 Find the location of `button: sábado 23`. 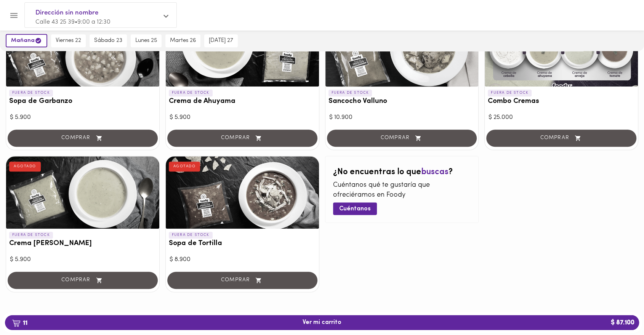

button: sábado 23 is located at coordinates (108, 41).